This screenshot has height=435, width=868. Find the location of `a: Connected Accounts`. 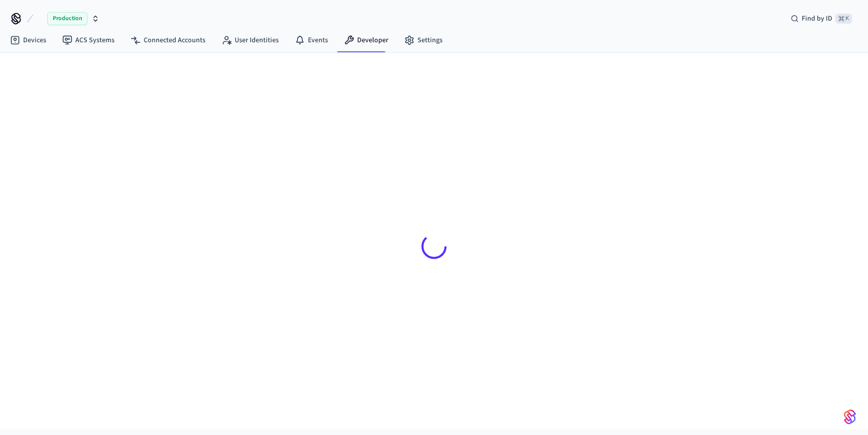

a: Connected Accounts is located at coordinates (168, 40).